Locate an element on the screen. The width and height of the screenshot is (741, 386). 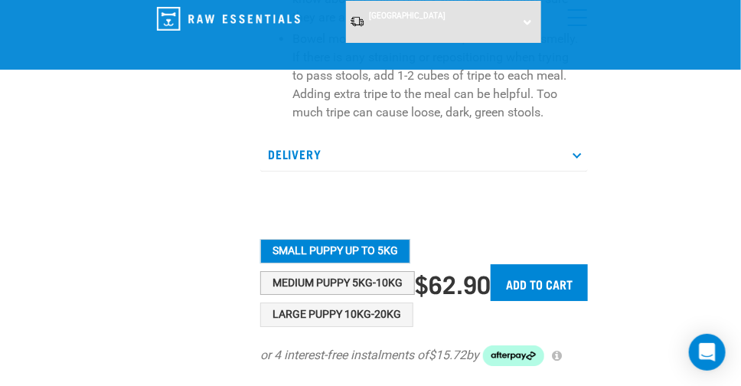
img: Afterpay is located at coordinates (514, 356).